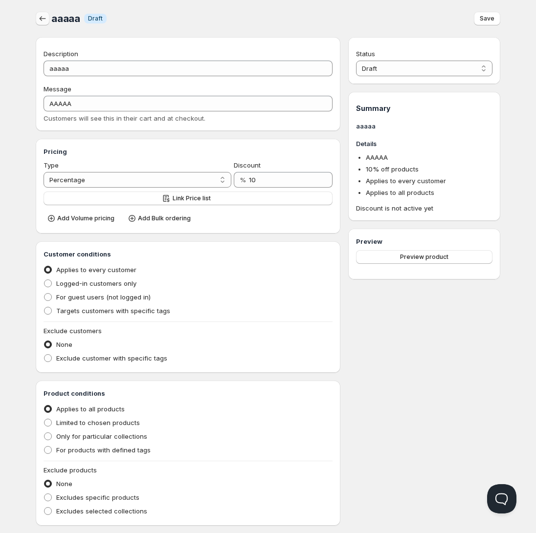  What do you see at coordinates (188, 68) in the screenshot?
I see `input: Private internal description` at bounding box center [188, 68].